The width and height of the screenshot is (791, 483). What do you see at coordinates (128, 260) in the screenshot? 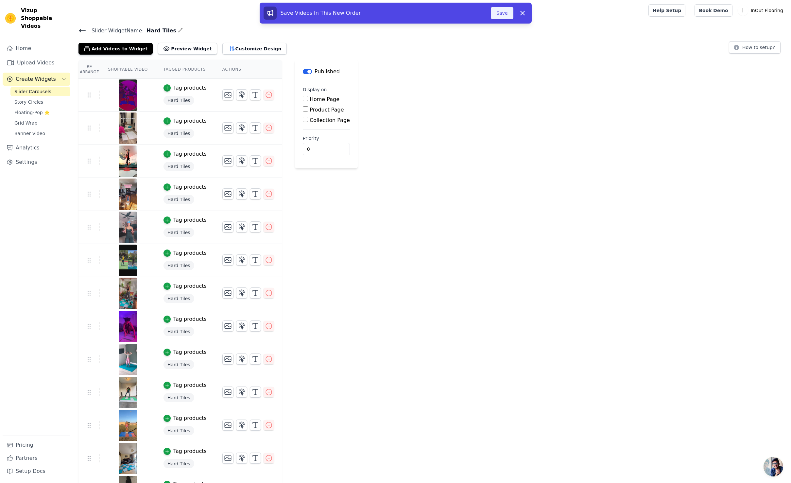
I see `img: ae41debd06824568952aec5317bf30cb.thumbnail.0000000000.jpg` at bounding box center [128, 260].